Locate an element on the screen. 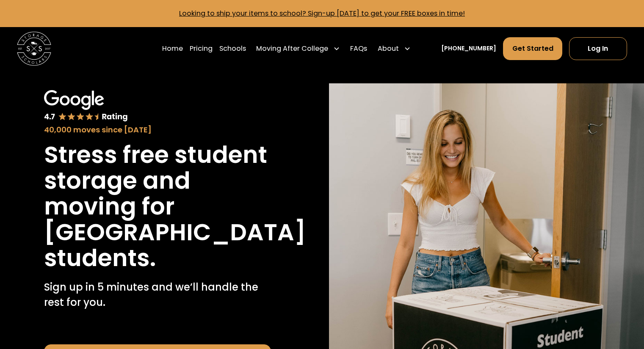 The width and height of the screenshot is (644, 349). img: Storage Scholars main logo is located at coordinates (34, 49).